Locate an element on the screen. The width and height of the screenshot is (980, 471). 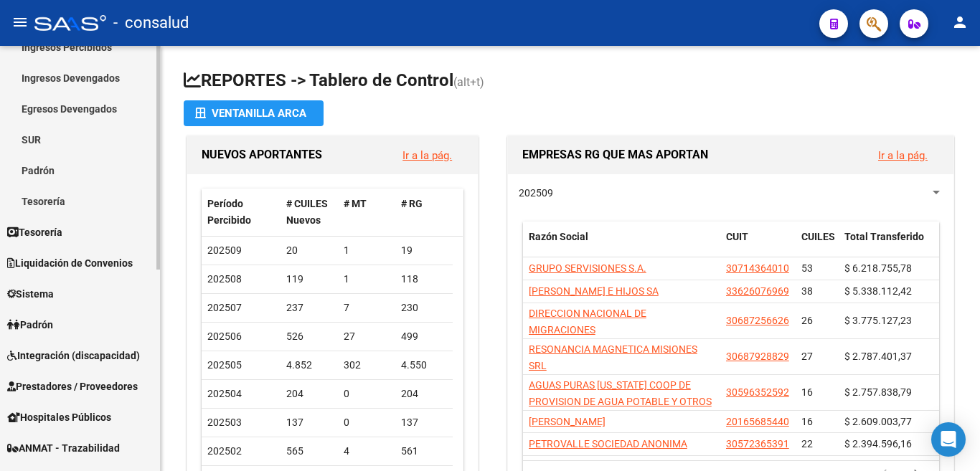
div: Open Intercom Messenger is located at coordinates (948, 439).